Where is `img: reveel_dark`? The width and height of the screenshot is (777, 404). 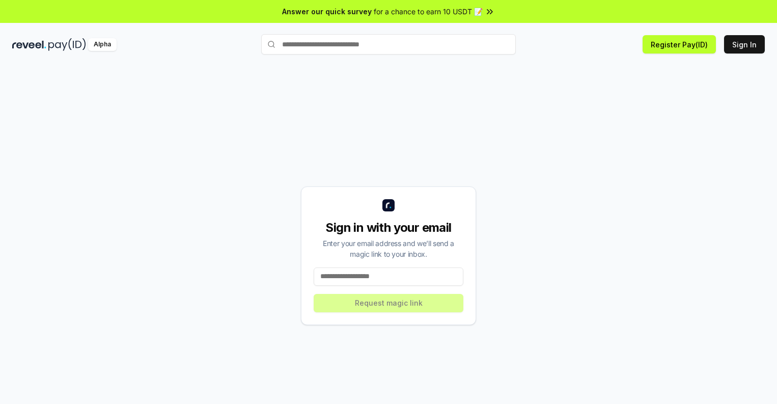
img: reveel_dark is located at coordinates (29, 44).